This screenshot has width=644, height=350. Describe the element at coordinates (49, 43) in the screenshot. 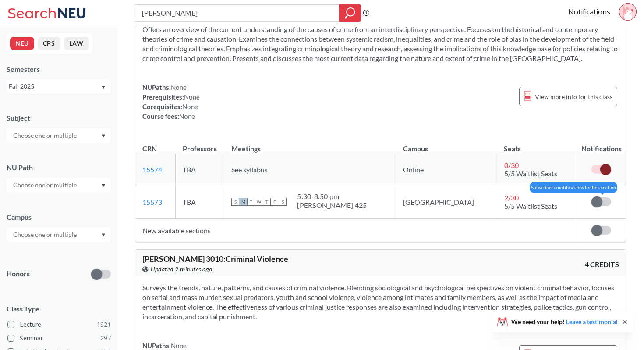

I see `button: CPS` at that location.